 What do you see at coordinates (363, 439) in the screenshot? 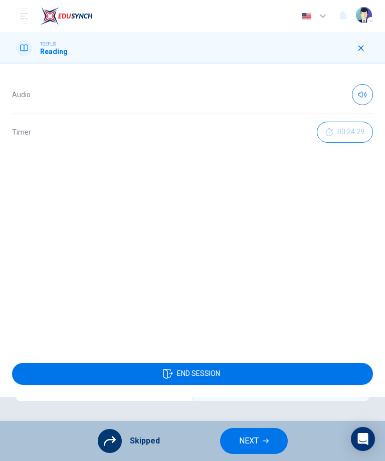
I see `div: Open Intercom Messenger` at bounding box center [363, 439].